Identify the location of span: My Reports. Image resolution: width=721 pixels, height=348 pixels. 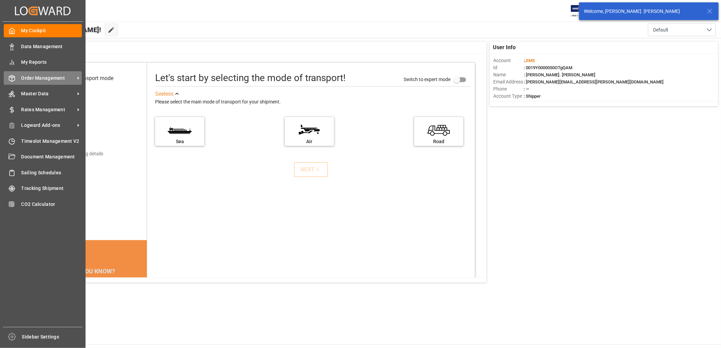
(52, 62).